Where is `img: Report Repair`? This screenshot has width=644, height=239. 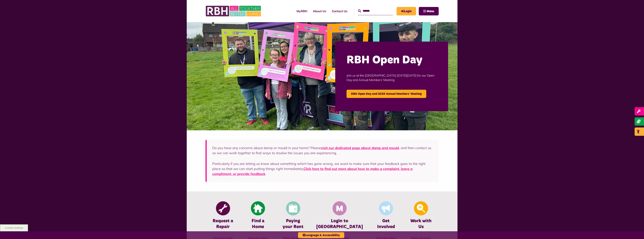
img: Report Repair is located at coordinates (223, 208).